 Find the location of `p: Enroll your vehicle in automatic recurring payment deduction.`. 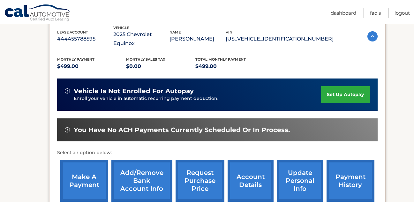

p: Enroll your vehicle in automatic recurring payment deduction. is located at coordinates (197, 99).